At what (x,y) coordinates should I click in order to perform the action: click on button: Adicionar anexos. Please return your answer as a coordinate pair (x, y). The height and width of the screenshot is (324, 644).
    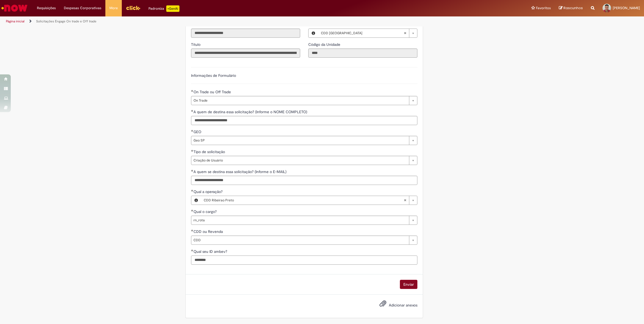
    Looking at the image, I should click on (383, 305).